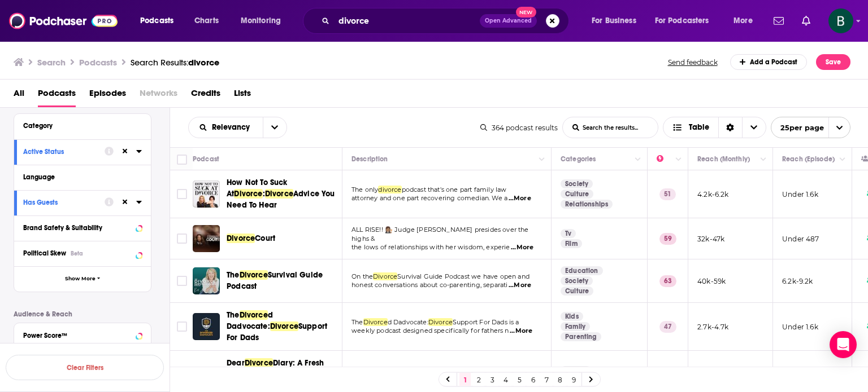 This screenshot has height=392, width=868. Describe the element at coordinates (206, 327) in the screenshot. I see `img: The Divorced Dadvocate: Divorce Support For Dads` at that location.